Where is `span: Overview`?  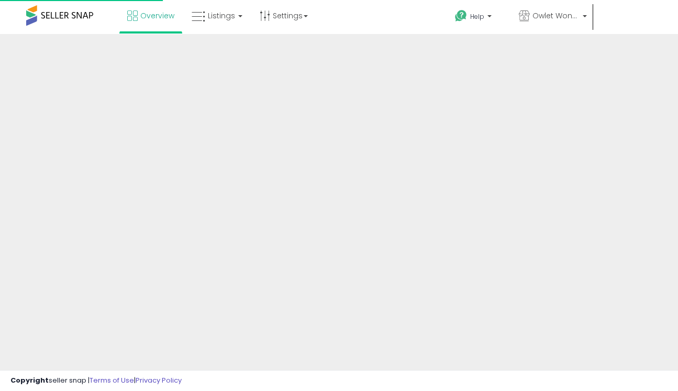
span: Overview is located at coordinates (157, 16).